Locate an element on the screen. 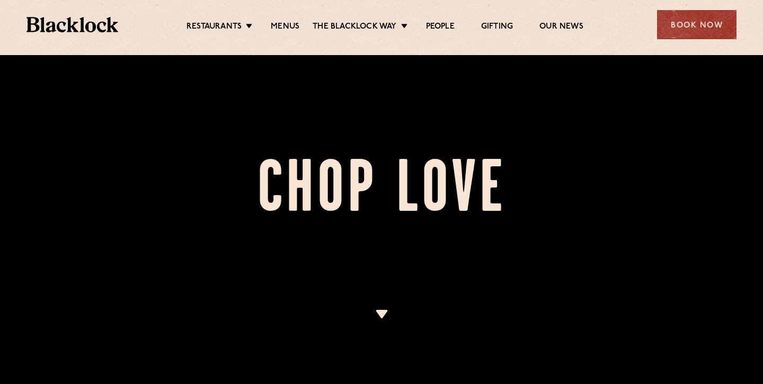  a: Gifting is located at coordinates (497, 28).